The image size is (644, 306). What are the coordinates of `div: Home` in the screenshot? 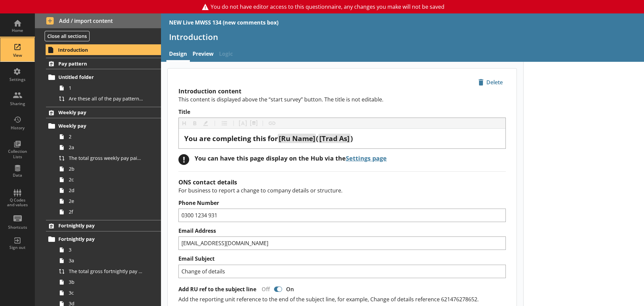 It's located at (17, 31).